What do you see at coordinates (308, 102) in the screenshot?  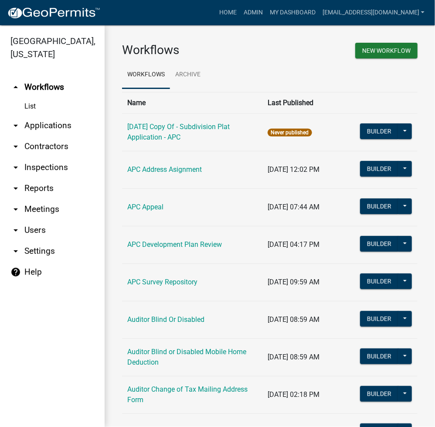 I see `th: Last Published` at bounding box center [308, 102].